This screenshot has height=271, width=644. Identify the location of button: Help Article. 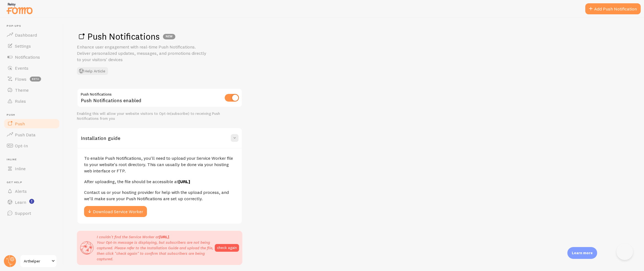
(93, 71).